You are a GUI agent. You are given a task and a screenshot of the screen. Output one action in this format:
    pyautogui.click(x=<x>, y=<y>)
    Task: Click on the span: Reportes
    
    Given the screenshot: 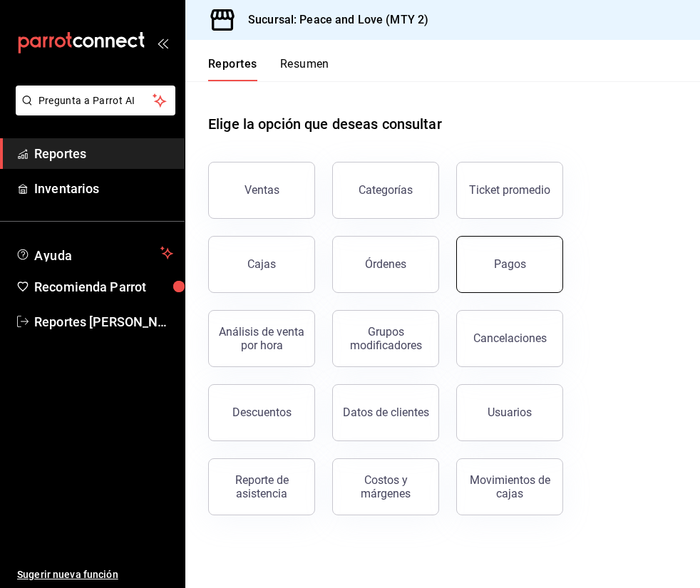 What is the action you would take?
    pyautogui.click(x=103, y=153)
    